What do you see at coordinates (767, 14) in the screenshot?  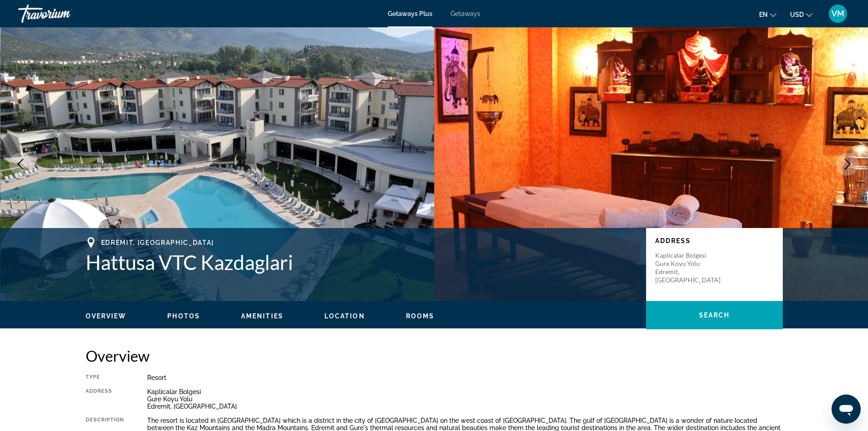 I see `button: Change language` at bounding box center [767, 14].